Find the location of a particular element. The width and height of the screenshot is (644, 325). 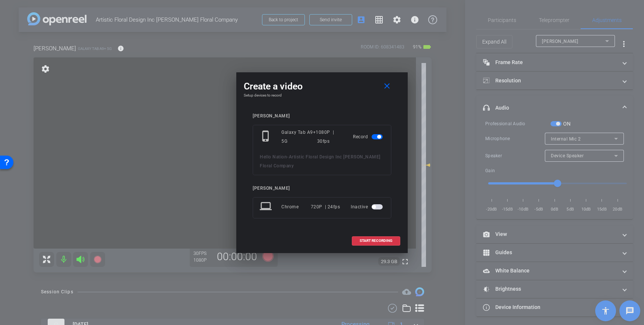

span: Hello Nation is located at coordinates (273, 157).